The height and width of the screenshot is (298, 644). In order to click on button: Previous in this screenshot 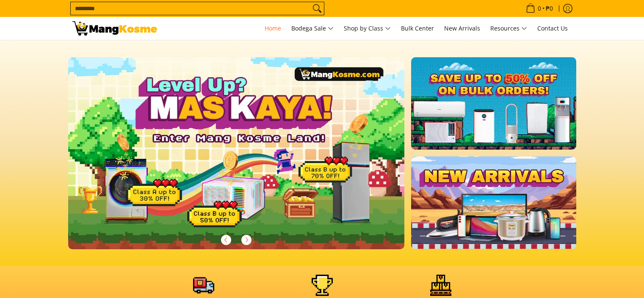, I will do `click(226, 240)`.